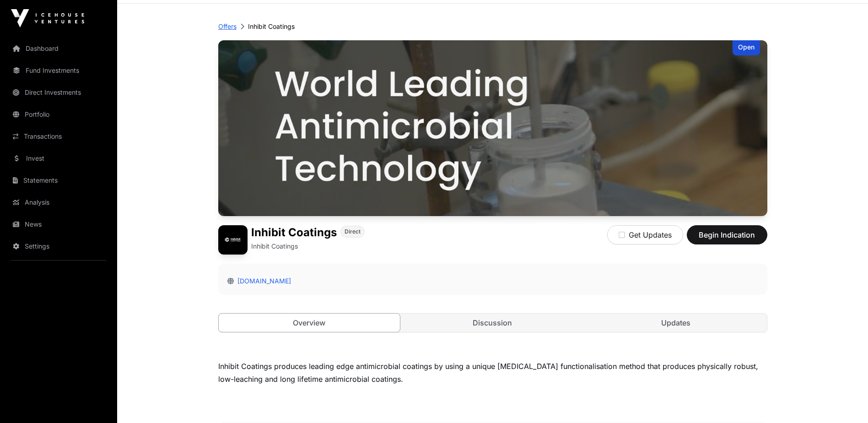 Image resolution: width=868 pixels, height=423 pixels. Describe the element at coordinates (228, 26) in the screenshot. I see `a: Offers` at that location.